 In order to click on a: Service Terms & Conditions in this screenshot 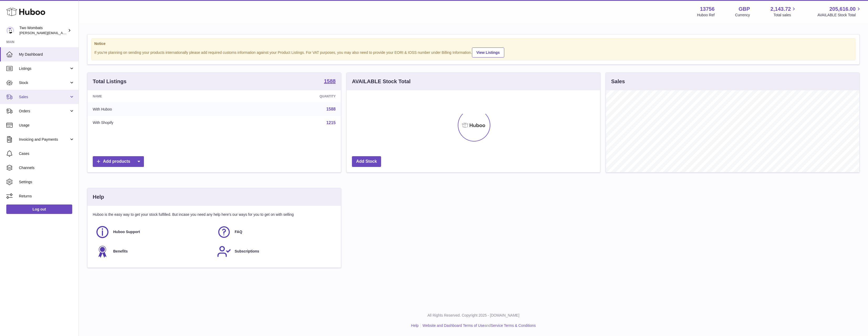, I will do `click(513, 325)`.